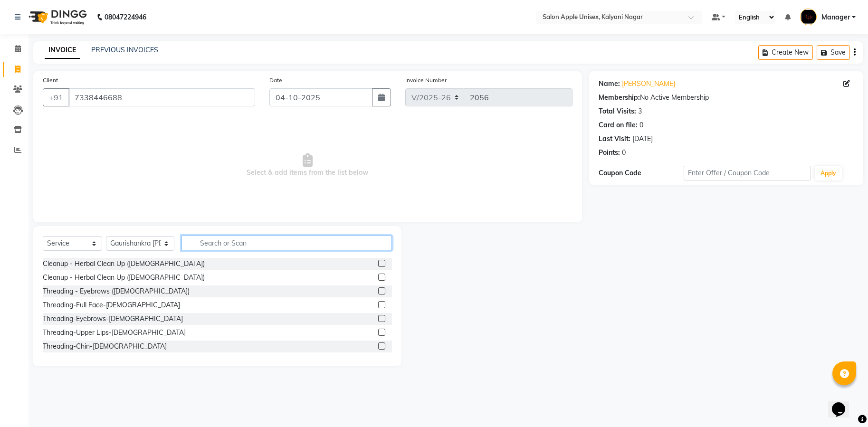 This screenshot has height=427, width=868. What do you see at coordinates (617, 111) in the screenshot?
I see `div: Total Visits:` at bounding box center [617, 111].